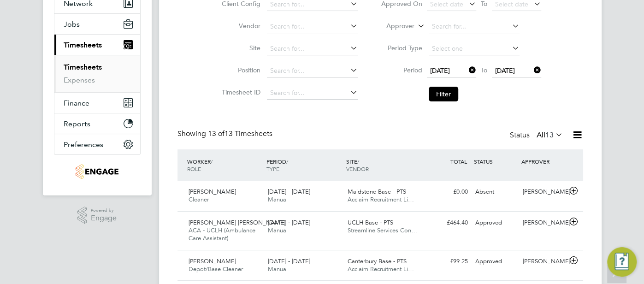  Describe the element at coordinates (474, 49) in the screenshot. I see `input: Select one` at that location.